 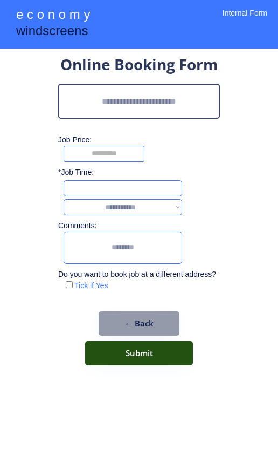 What do you see at coordinates (52, 32) in the screenshot?
I see `div: windscreens` at bounding box center [52, 32].